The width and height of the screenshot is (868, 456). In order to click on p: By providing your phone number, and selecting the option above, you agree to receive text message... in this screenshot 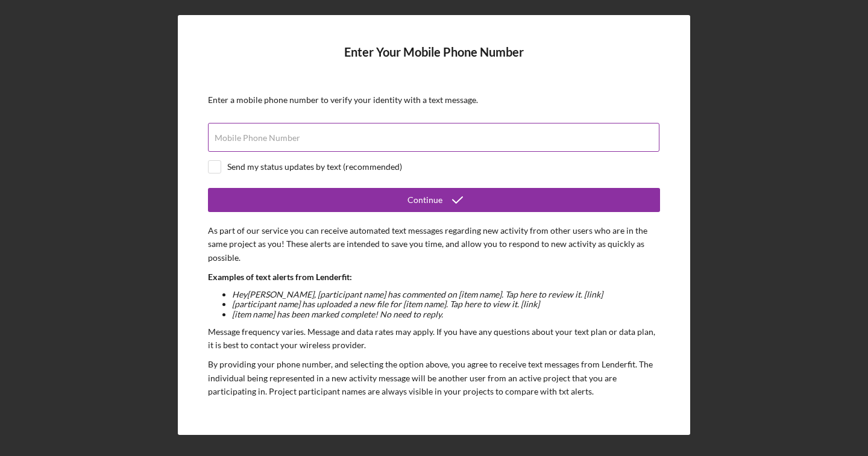, I will do `click(434, 378)`.